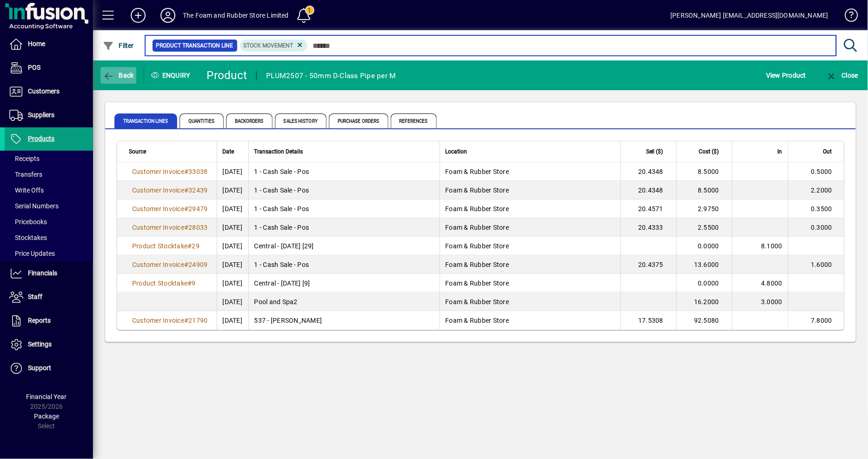  What do you see at coordinates (39, 320) in the screenshot?
I see `span: Reports` at bounding box center [39, 320].